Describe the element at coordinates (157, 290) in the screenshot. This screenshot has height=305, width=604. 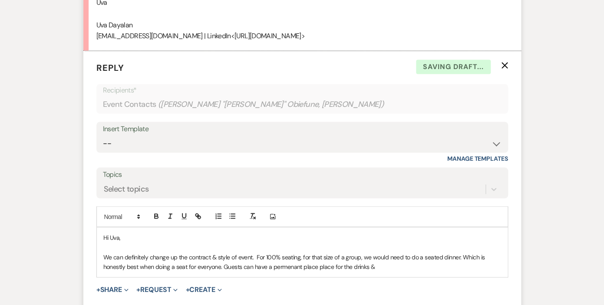
I see `button: Request` at that location.